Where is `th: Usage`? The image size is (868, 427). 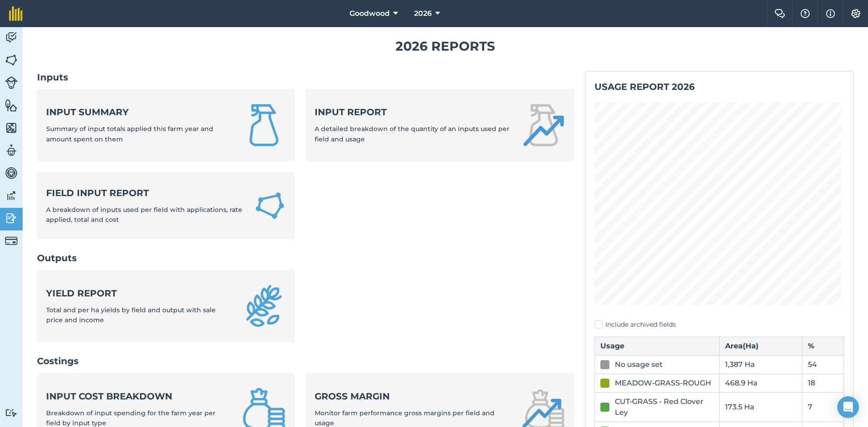
th: Usage is located at coordinates (657, 346).